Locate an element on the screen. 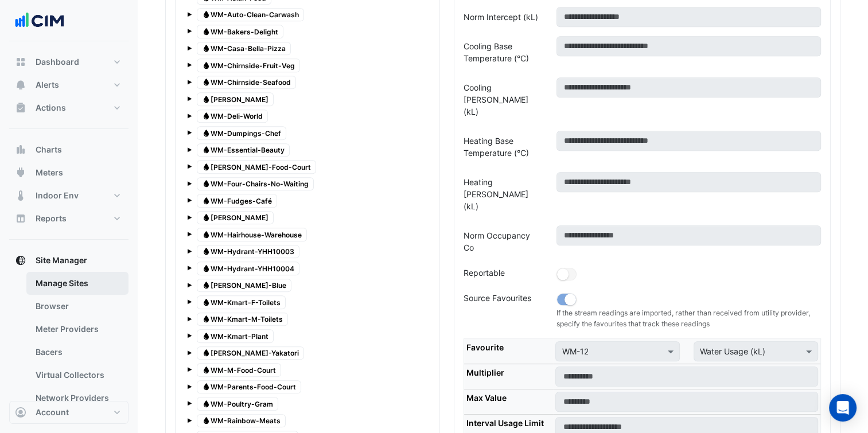 This screenshot has height=433, width=868. button: Charts is located at coordinates (69, 150).